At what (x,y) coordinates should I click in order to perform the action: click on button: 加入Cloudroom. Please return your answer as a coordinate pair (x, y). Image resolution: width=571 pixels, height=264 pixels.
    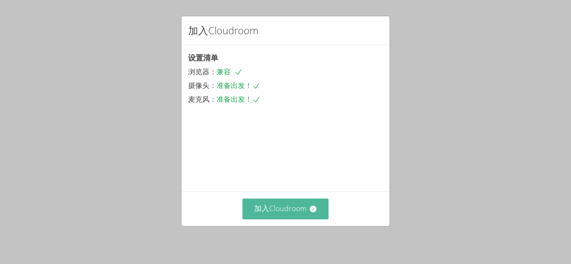
    Looking at the image, I should click on (285, 209).